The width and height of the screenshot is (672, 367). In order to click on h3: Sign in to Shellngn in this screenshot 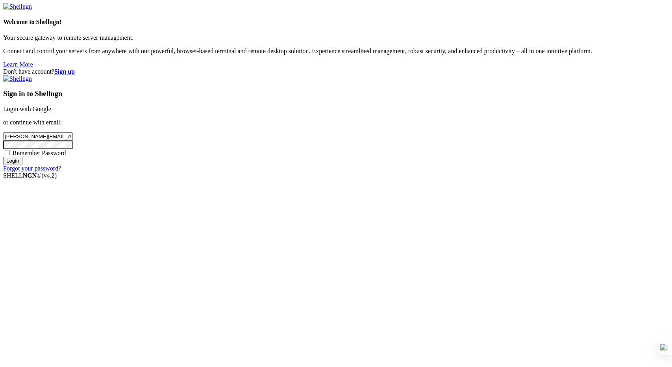, I will do `click(336, 94)`.